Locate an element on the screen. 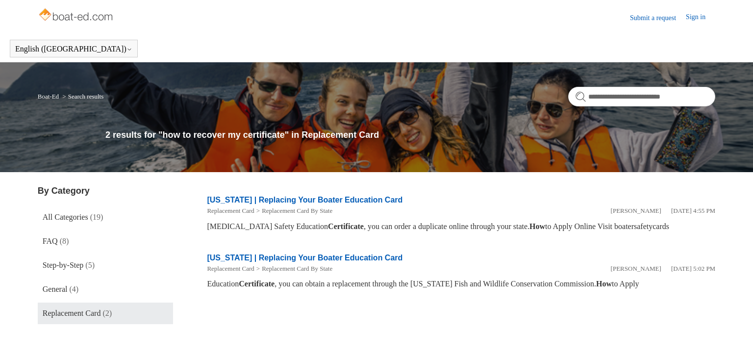 The image size is (753, 358). a: All Categories (19) is located at coordinates (105, 217).